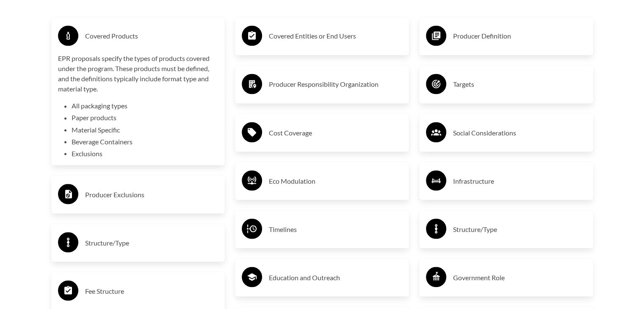 This screenshot has height=309, width=644. What do you see at coordinates (336, 181) in the screenshot?
I see `h3: Eco Modulation` at bounding box center [336, 181].